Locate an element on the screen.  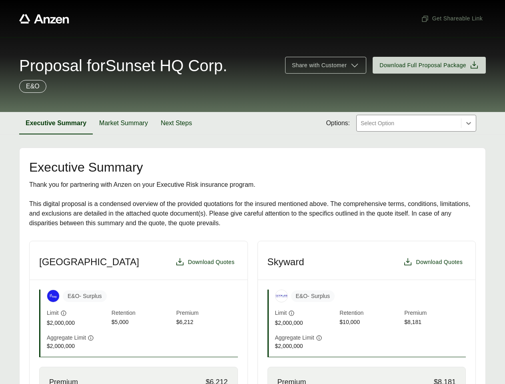
span: $6,212 is located at coordinates (207, 322).